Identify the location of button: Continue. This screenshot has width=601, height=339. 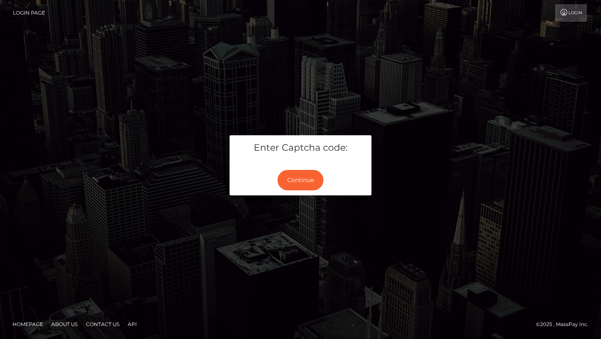
(301, 180).